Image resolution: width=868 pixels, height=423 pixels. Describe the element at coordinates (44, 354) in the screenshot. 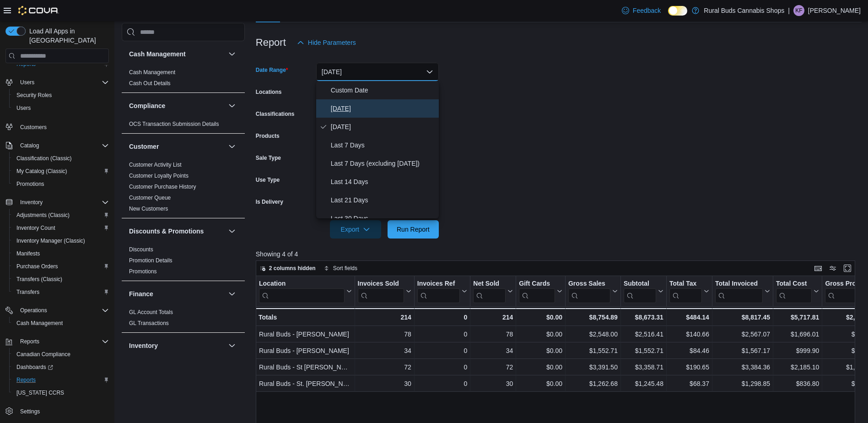

I see `span: Canadian Compliance` at that location.